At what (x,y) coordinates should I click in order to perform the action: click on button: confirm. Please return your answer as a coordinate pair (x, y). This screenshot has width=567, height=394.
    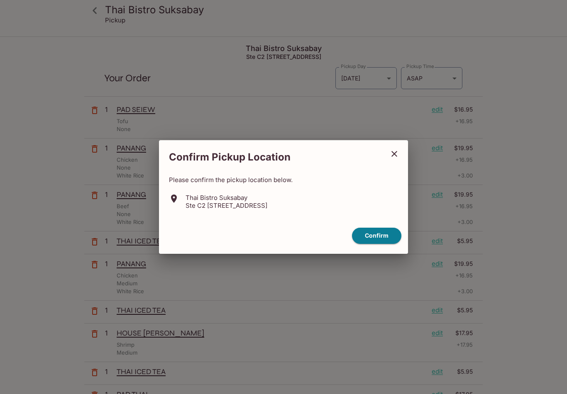
    Looking at the image, I should click on (377, 236).